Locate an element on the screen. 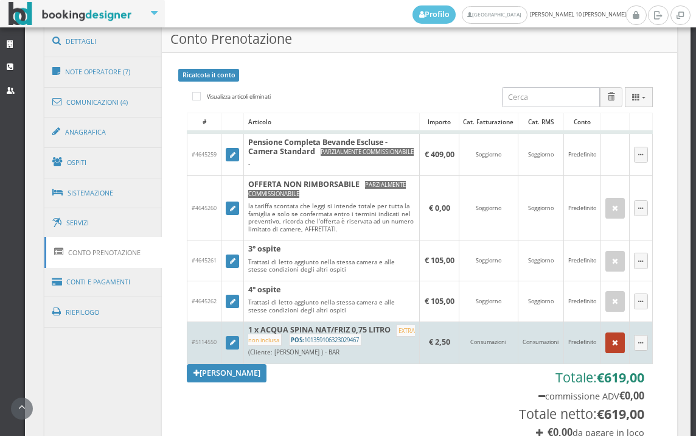 The image size is (696, 436). span: #4645259 is located at coordinates (204, 154).